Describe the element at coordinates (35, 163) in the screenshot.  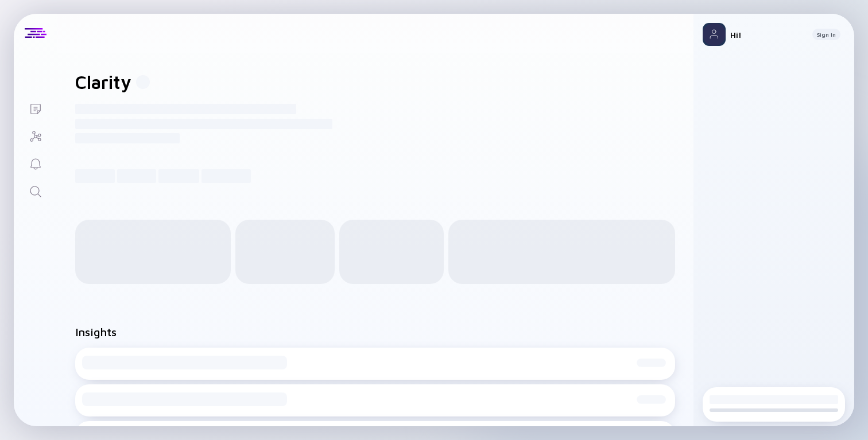
I see `a: Reminders` at that location.